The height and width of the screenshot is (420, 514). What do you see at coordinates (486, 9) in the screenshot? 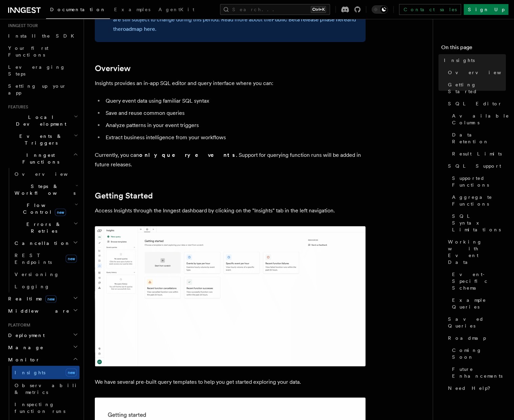
I see `a: Sign Up` at bounding box center [486, 9].